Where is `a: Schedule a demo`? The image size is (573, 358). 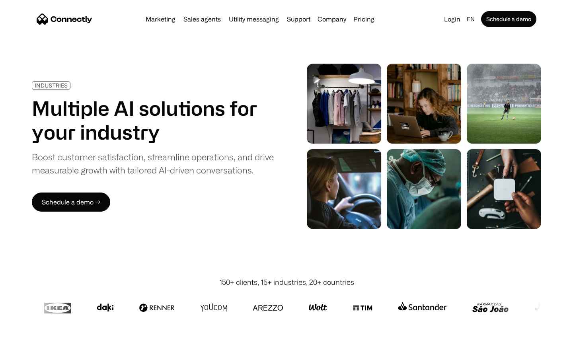
a: Schedule a demo is located at coordinates (509, 19).